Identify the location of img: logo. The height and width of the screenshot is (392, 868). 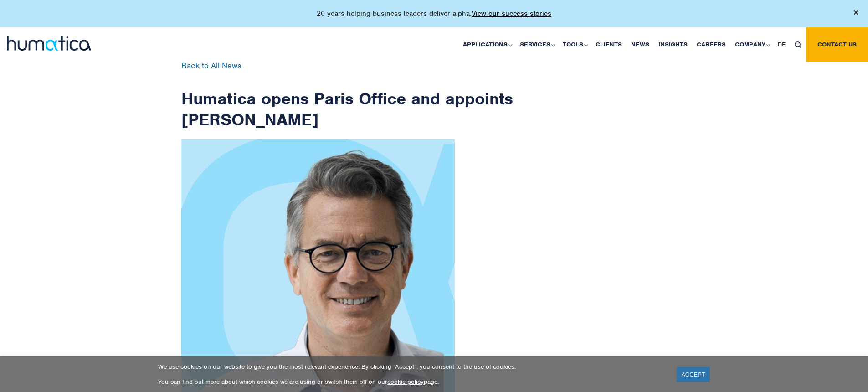
(49, 43).